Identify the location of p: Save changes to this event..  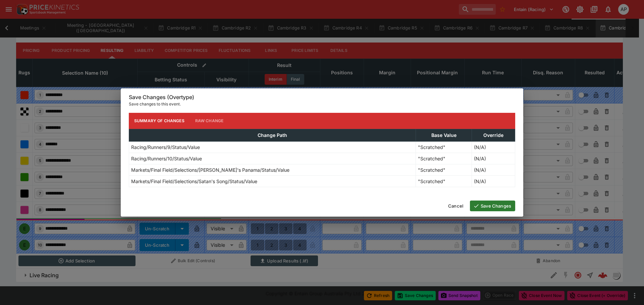
(322, 104).